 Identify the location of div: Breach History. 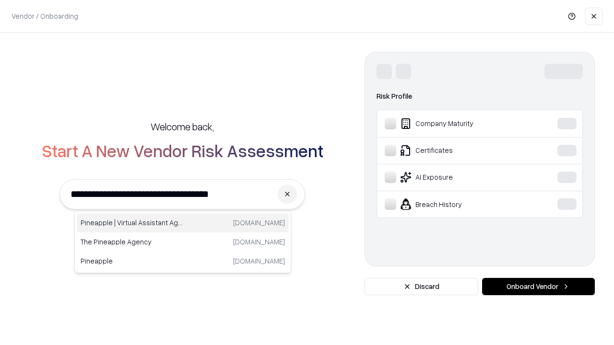
(456, 204).